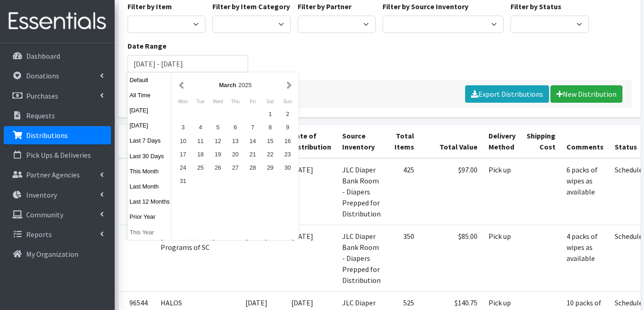 The image size is (644, 310). Describe the element at coordinates (201, 127) in the screenshot. I see `div: 4` at that location.